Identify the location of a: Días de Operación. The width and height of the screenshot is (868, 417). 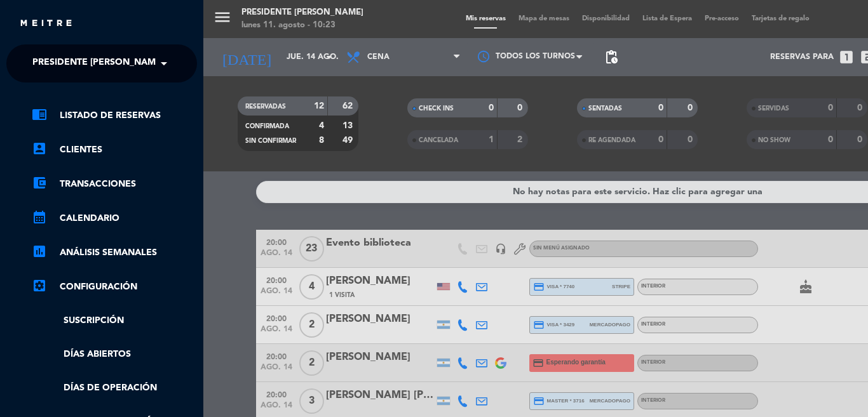
(115, 388).